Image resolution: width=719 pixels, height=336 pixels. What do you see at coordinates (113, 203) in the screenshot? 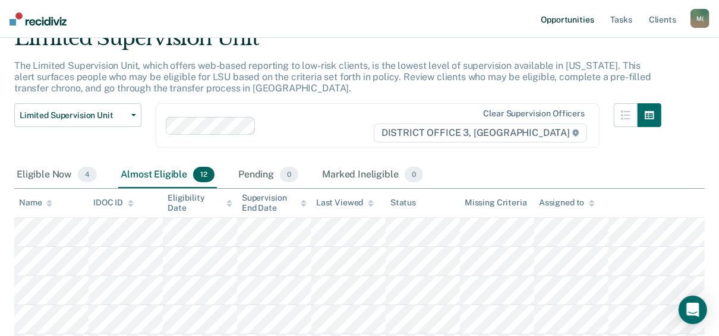
I see `div: IDOC ID` at bounding box center [113, 203].